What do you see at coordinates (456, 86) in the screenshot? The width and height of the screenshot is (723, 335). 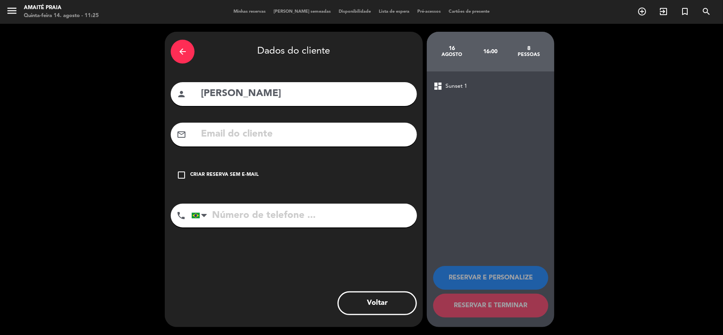 I see `span: Sunset 1` at bounding box center [456, 86].